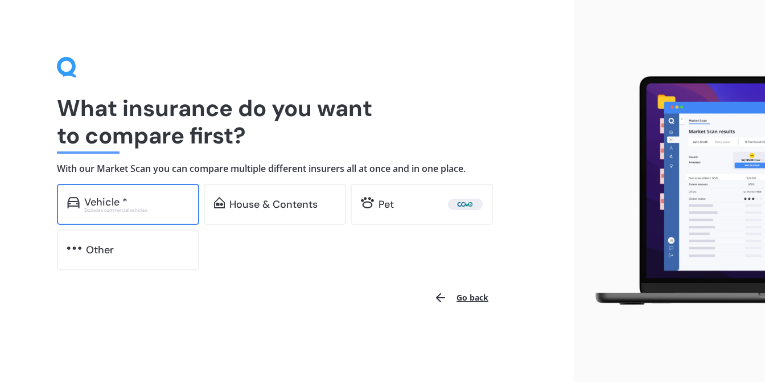  I want to click on div: Pet, so click(386, 204).